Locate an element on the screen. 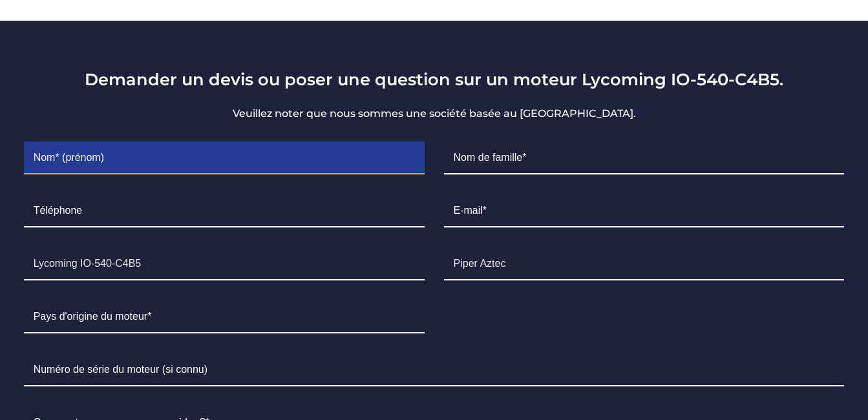 The image size is (868, 420). input: Téléphone is located at coordinates (224, 212).